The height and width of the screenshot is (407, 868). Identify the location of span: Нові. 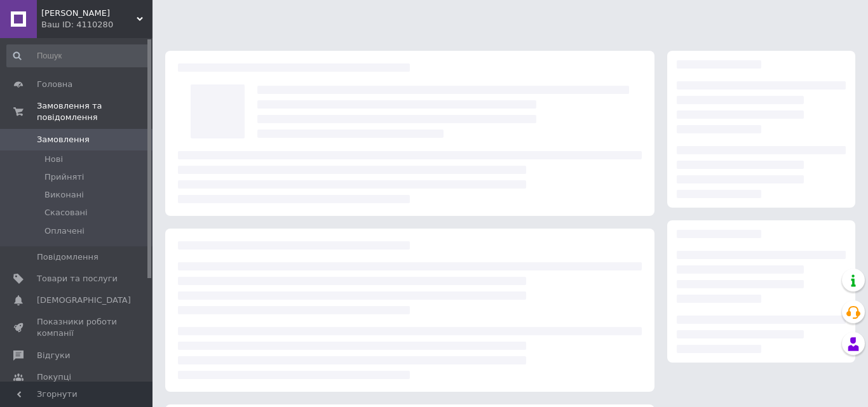
(54, 160).